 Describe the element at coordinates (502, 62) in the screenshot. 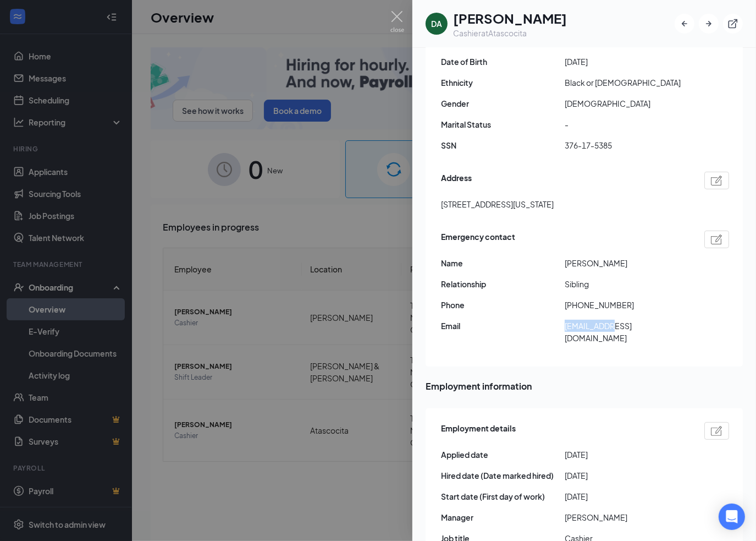

I see `span: Date of Birth` at that location.